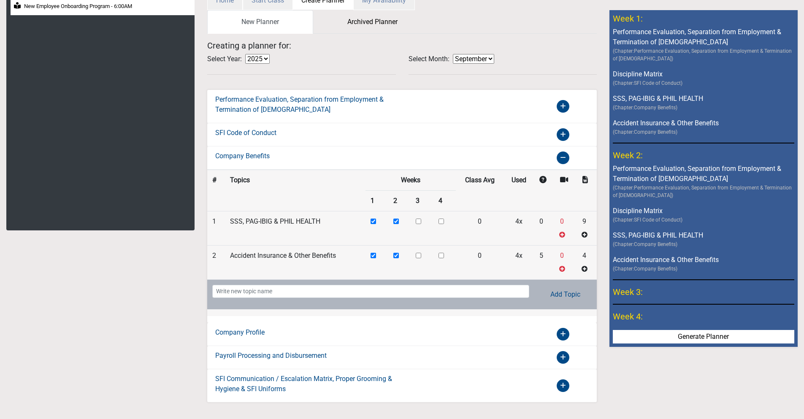 This screenshot has height=419, width=804. What do you see at coordinates (703, 155) in the screenshot?
I see `h5: Week 2:` at bounding box center [703, 155].